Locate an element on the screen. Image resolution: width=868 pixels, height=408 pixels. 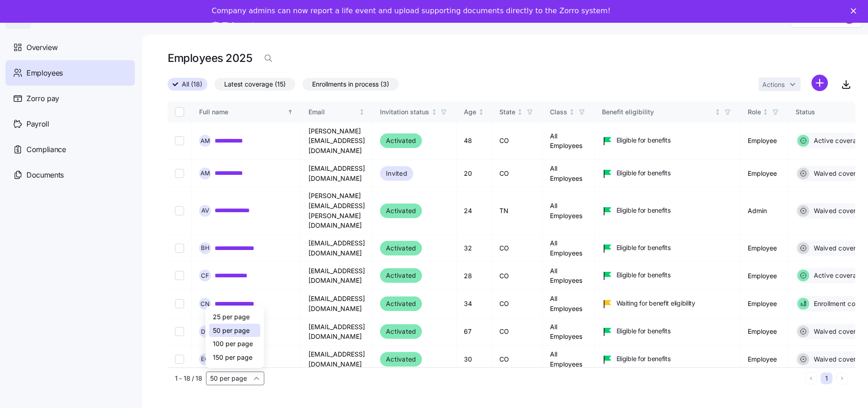
div: Invitation status is located at coordinates (404, 112).